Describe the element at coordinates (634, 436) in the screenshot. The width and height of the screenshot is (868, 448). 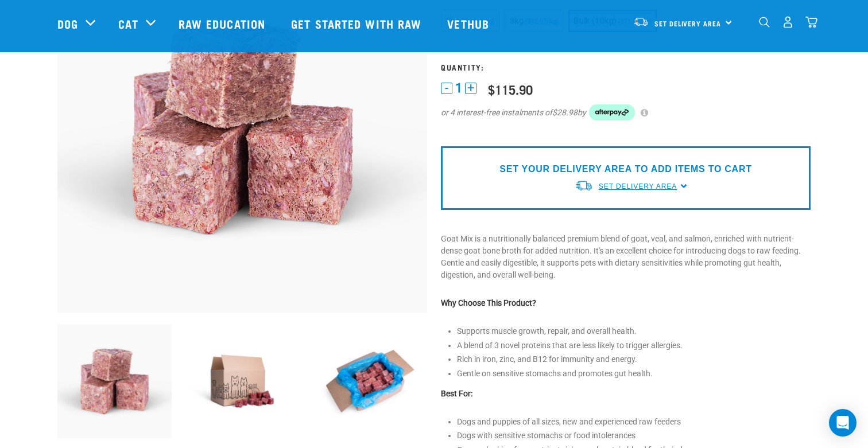
I see `li: Dogs with sensitive stomachs or food intolerances` at that location.